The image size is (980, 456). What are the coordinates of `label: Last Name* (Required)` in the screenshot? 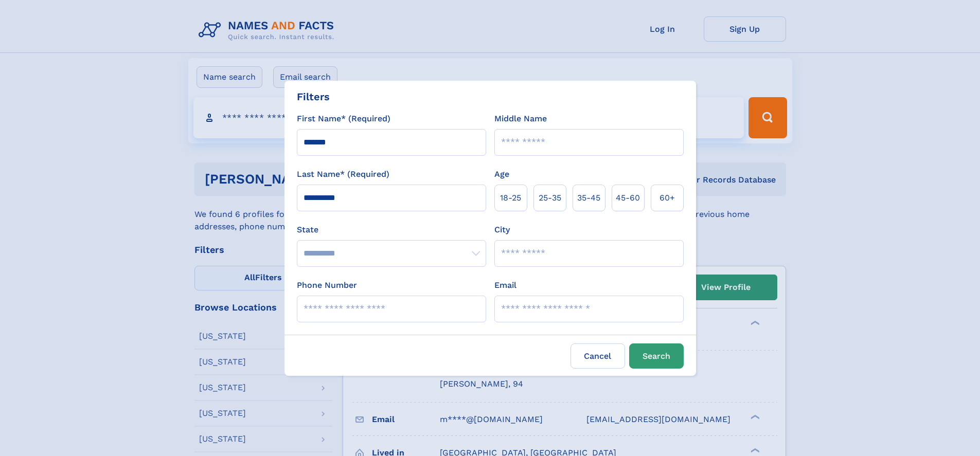 It's located at (343, 175).